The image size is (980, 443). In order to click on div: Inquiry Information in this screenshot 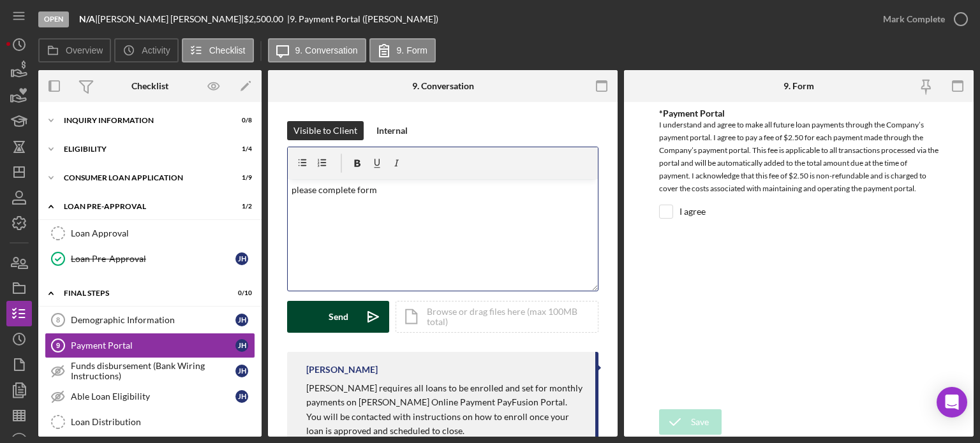, I will do `click(142, 121)`.